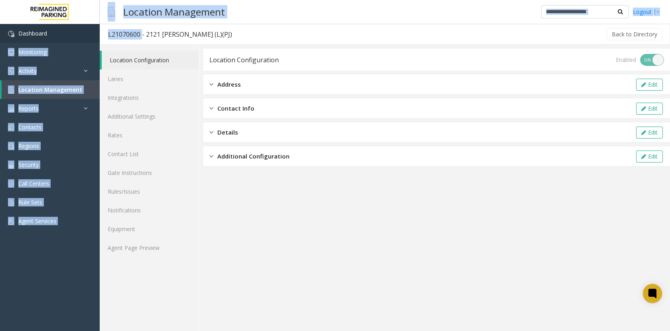 The width and height of the screenshot is (670, 331). I want to click on span: Call Centers, so click(34, 183).